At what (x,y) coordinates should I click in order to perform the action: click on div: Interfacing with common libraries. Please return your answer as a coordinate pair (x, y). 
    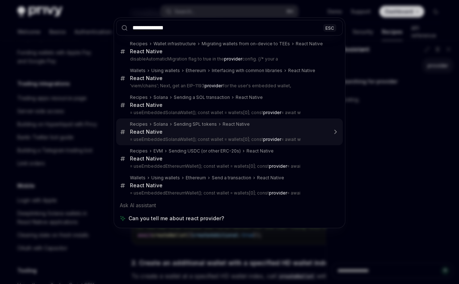
    Looking at the image, I should click on (247, 71).